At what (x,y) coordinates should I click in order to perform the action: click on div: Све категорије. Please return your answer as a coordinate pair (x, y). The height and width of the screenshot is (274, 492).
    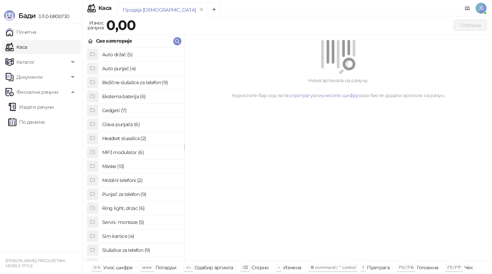
    Looking at the image, I should click on (114, 41).